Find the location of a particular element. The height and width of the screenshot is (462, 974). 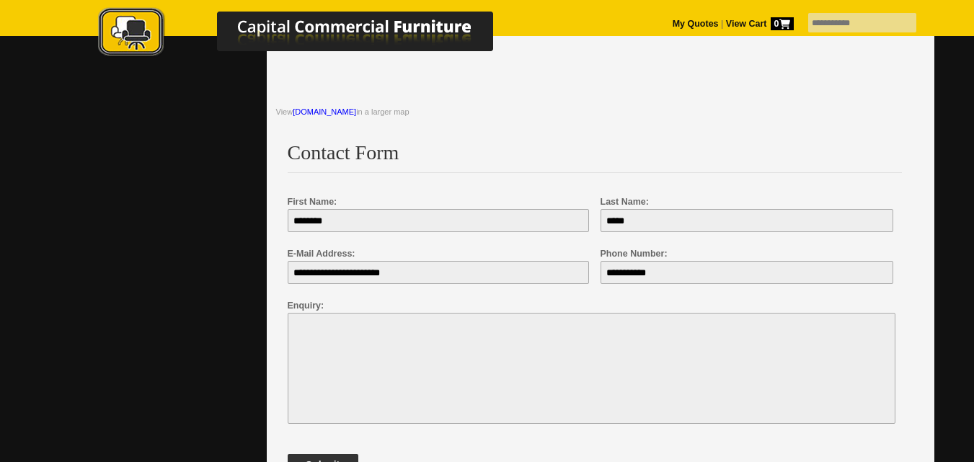

strong: View Cart is located at coordinates (760, 24).